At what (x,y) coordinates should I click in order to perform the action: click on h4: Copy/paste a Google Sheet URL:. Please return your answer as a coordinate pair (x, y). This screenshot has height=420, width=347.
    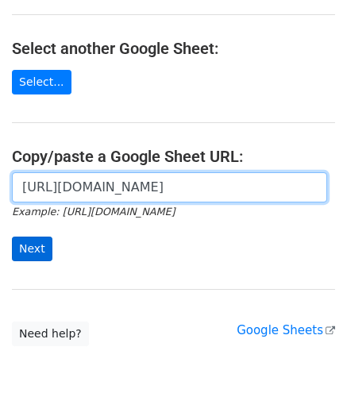
    Looking at the image, I should click on (173, 156).